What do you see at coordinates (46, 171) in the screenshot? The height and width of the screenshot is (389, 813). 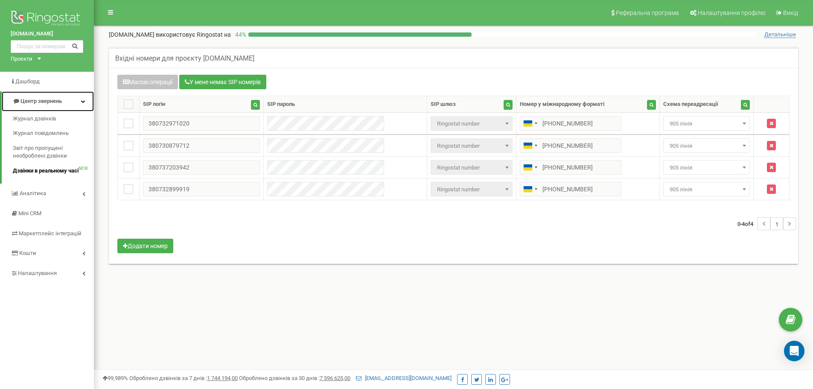 I see `span: Дзвінки в реальному часі` at bounding box center [46, 171].